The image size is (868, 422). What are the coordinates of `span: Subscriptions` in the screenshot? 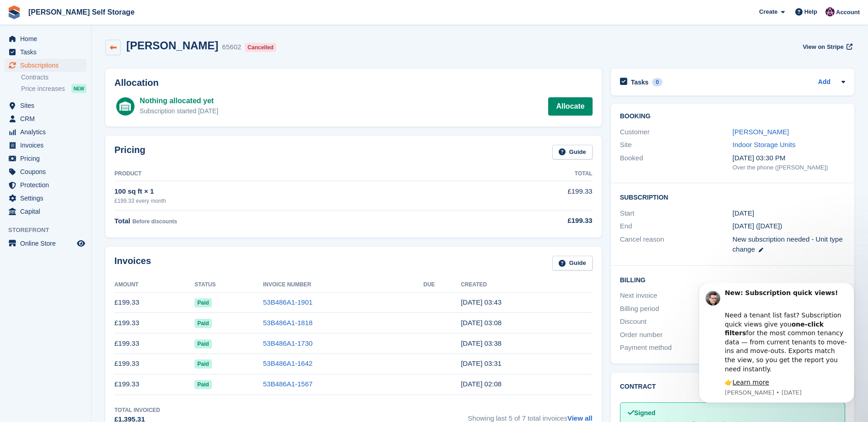 It's located at (48, 65).